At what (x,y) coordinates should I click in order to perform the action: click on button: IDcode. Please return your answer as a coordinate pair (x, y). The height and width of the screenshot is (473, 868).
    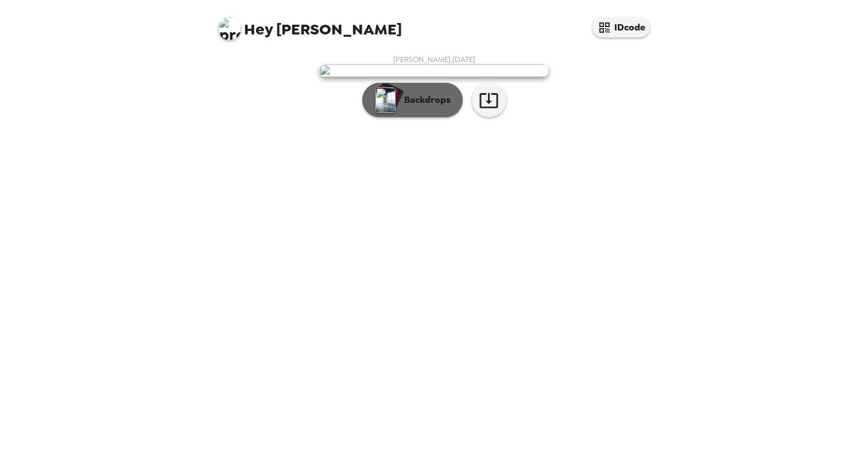
    Looking at the image, I should click on (621, 27).